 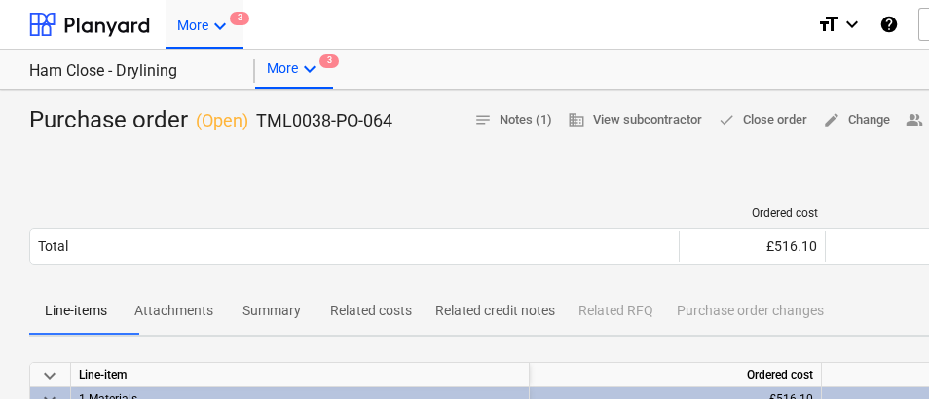 I want to click on span: notes, so click(x=483, y=120).